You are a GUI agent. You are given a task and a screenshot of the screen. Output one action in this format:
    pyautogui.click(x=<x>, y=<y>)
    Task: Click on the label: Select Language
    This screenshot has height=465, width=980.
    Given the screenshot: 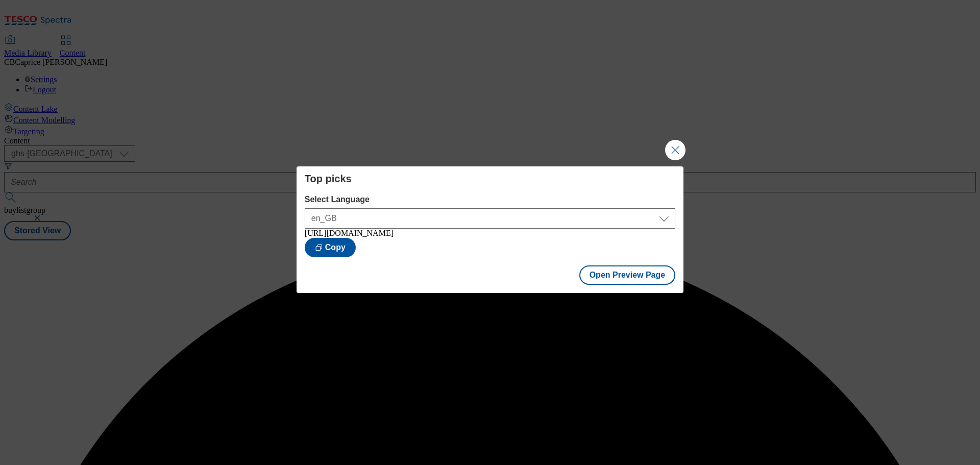 What is the action you would take?
    pyautogui.click(x=490, y=200)
    